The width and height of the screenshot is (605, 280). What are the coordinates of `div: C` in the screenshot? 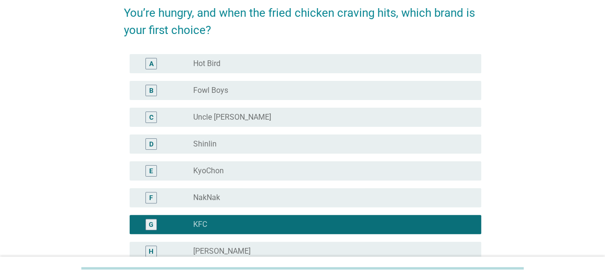 It's located at (151, 117).